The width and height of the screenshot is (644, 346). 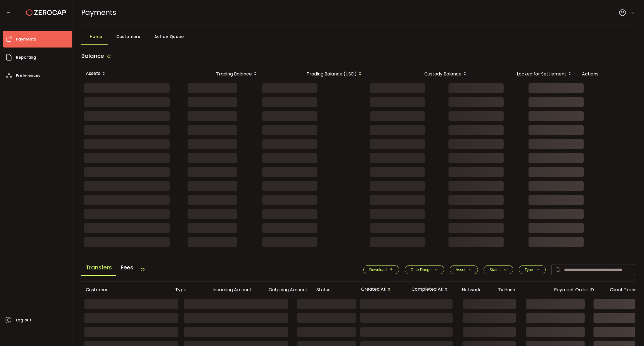 What do you see at coordinates (126, 289) in the screenshot?
I see `div: Customer` at bounding box center [126, 289].